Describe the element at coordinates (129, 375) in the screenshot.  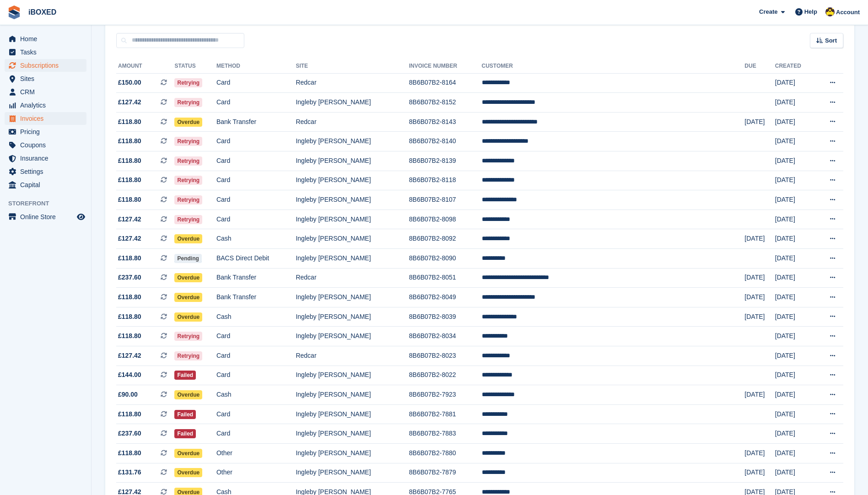
I see `span: £144.00` at that location.